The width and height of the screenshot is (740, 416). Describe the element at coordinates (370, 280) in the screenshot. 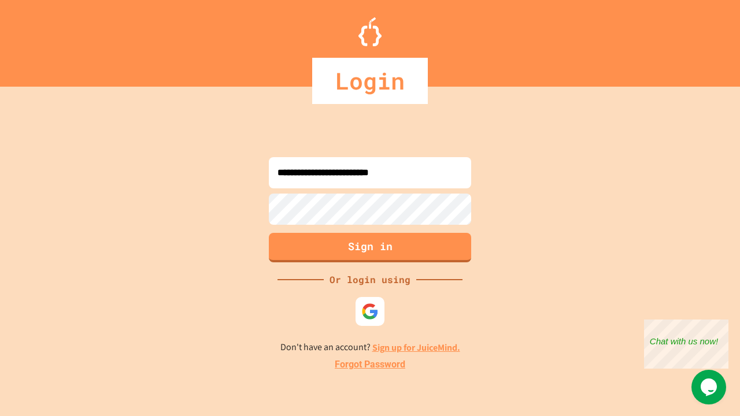

I see `div: Or login using` at that location.